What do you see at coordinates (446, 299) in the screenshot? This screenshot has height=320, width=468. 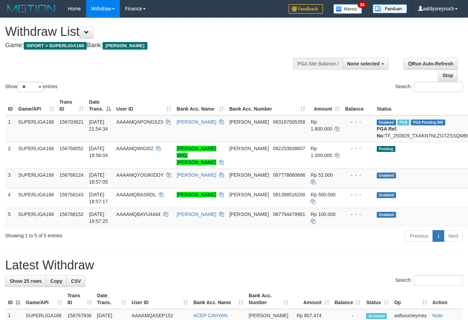 I see `th: Action` at bounding box center [446, 299].